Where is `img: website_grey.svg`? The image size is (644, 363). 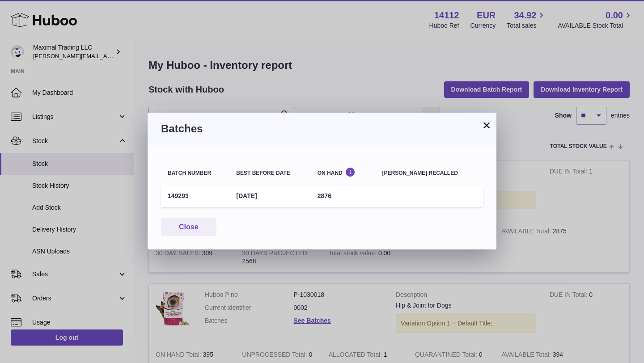
img: website_grey.svg is located at coordinates (18, 27).